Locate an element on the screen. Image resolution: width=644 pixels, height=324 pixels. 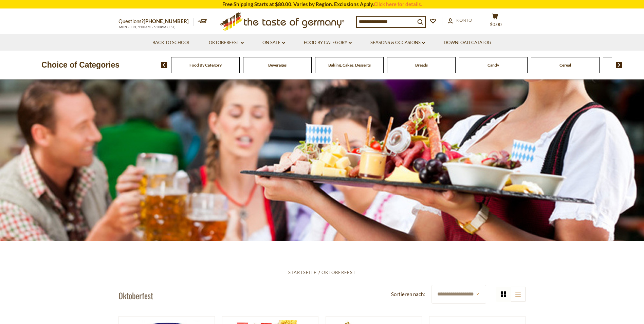
span: Candy is located at coordinates (493, 65).